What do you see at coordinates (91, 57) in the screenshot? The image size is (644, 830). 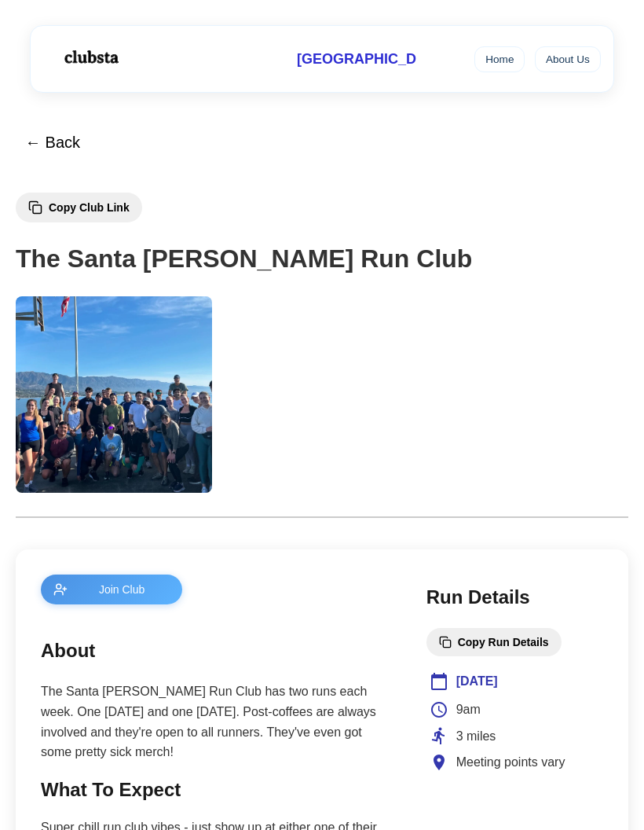 I see `img: Logo` at bounding box center [91, 57].